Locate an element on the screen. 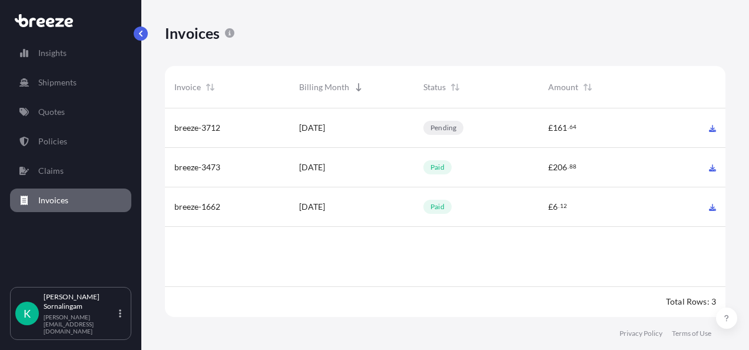 This screenshot has width=749, height=350. span: breeze-1662 is located at coordinates (197, 207).